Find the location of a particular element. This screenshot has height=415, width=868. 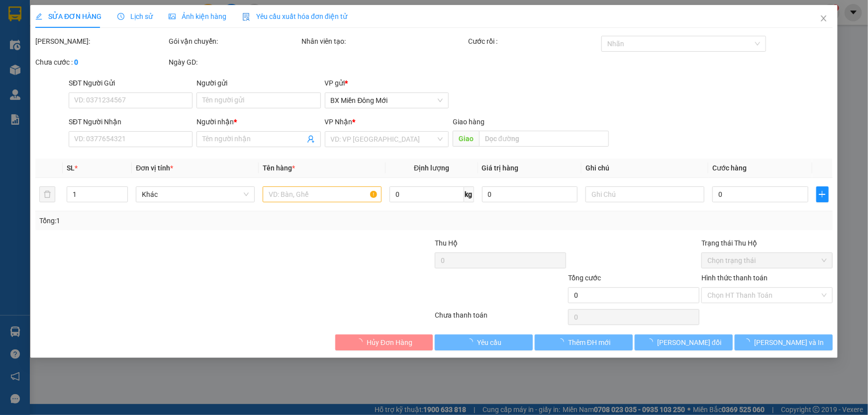

span: Thu Hộ is located at coordinates (446, 243).